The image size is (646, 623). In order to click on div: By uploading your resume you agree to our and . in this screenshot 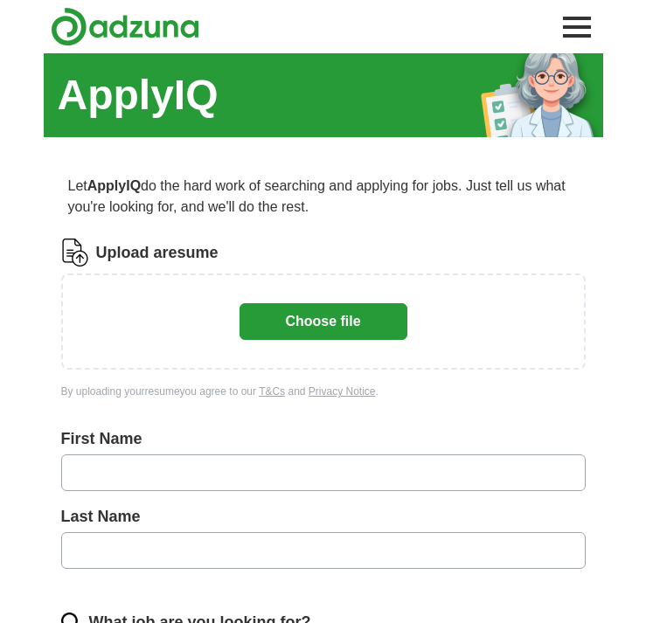, I will do `click(323, 391)`.